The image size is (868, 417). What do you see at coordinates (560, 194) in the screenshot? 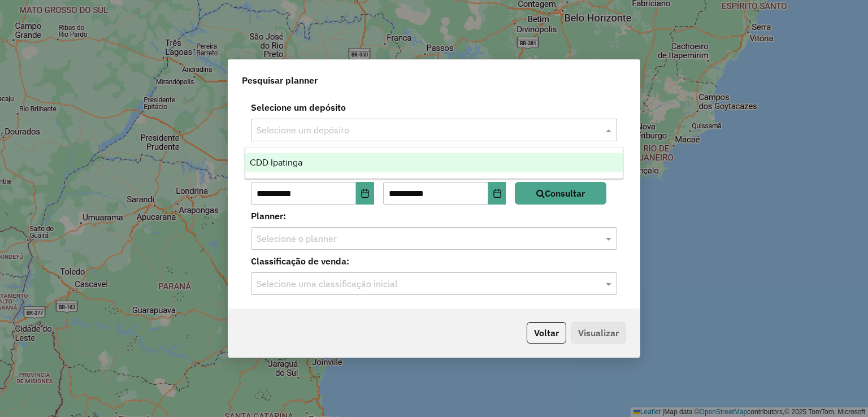
I see `button: Consultar` at bounding box center [560, 194].